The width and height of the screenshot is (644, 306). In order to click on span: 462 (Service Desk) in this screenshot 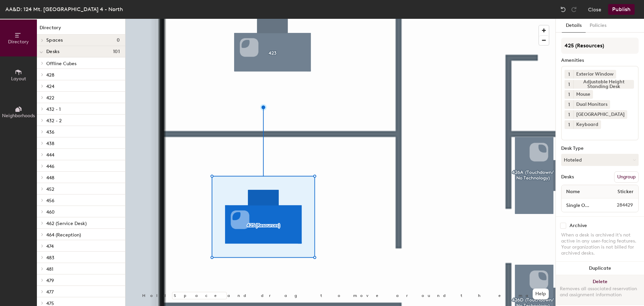, I will do `click(67, 223)`.